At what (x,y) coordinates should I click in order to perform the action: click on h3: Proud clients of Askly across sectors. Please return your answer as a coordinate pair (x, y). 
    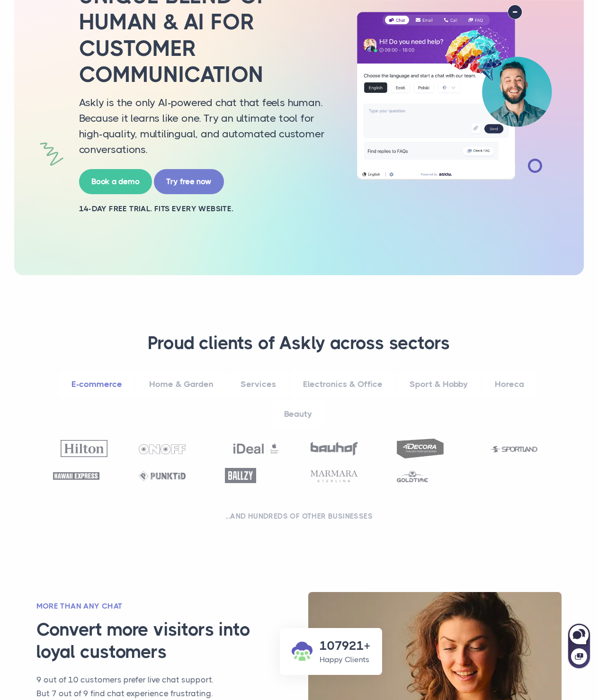
    Looking at the image, I should click on (299, 343).